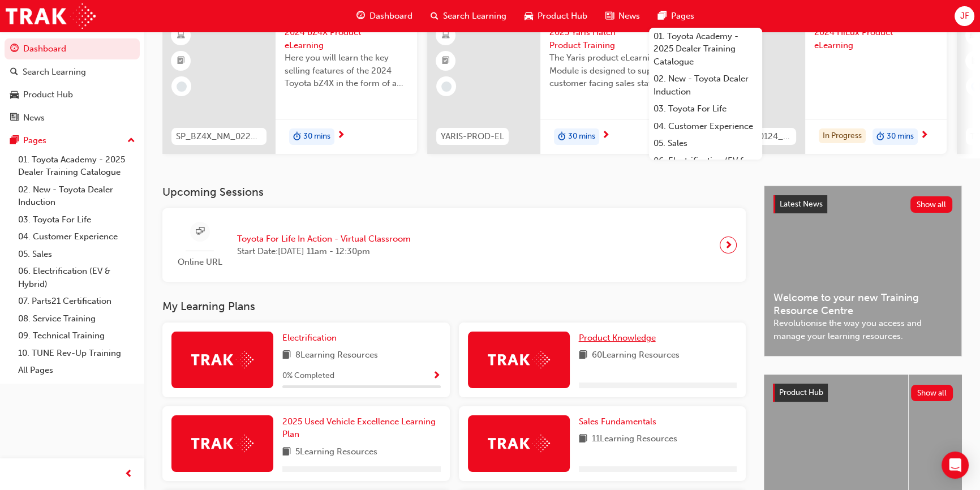 The width and height of the screenshot is (980, 490). Describe the element at coordinates (562, 16) in the screenshot. I see `span: Product Hub` at that location.